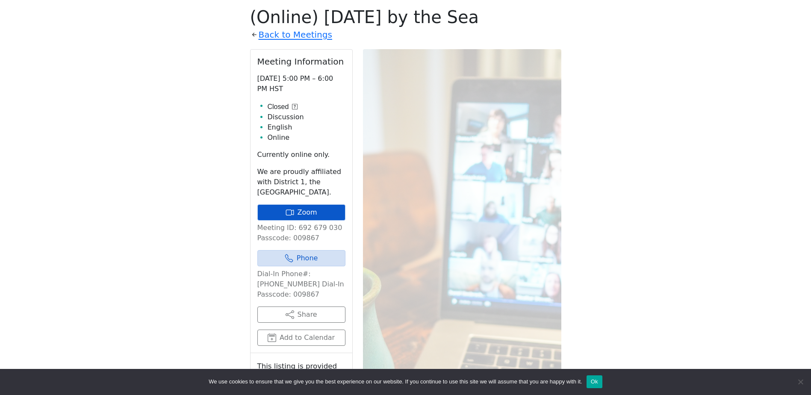 Image resolution: width=811 pixels, height=395 pixels. Describe the element at coordinates (283, 107) in the screenshot. I see `button: Closed` at that location.